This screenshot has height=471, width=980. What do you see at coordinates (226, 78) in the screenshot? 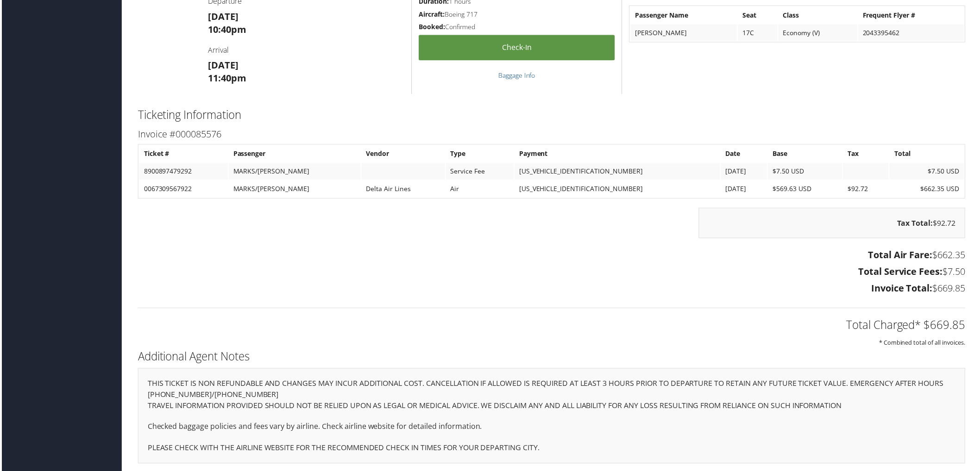
I see `strong: 11:40pm` at bounding box center [226, 78].